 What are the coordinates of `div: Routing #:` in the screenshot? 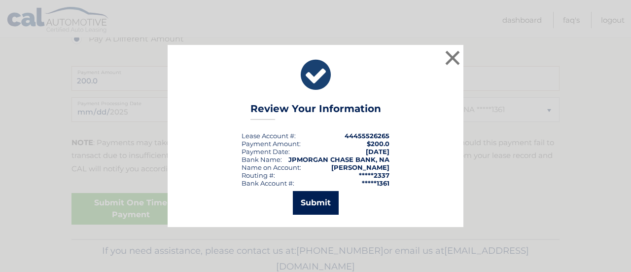 It's located at (258, 175).